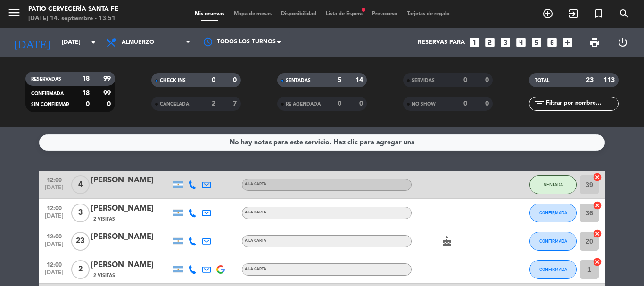 This screenshot has width=644, height=286. Describe the element at coordinates (568, 43) in the screenshot. I see `i: add_box` at that location.